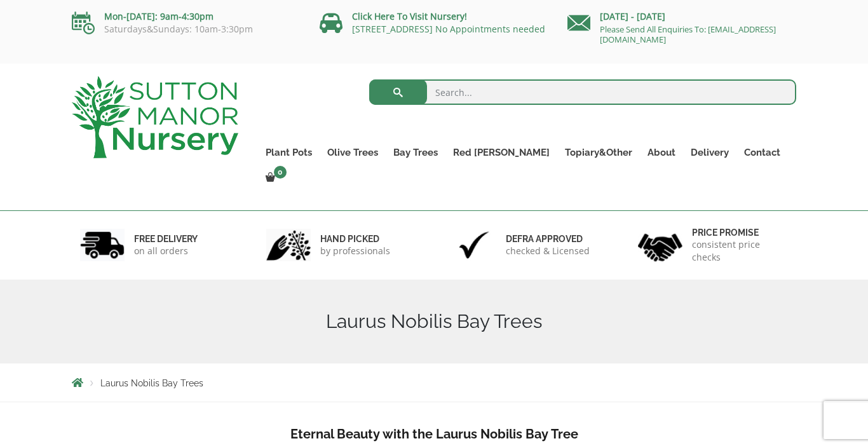 The width and height of the screenshot is (868, 448). Describe the element at coordinates (547, 239) in the screenshot. I see `h6: Defra approved` at that location.